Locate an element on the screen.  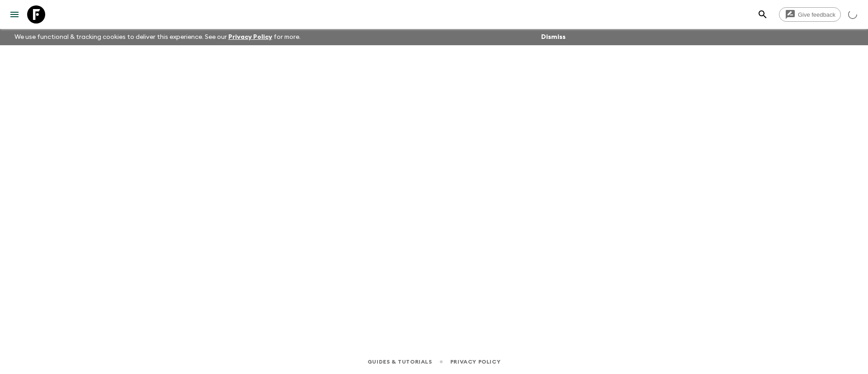
button: menu is located at coordinates (15, 15).